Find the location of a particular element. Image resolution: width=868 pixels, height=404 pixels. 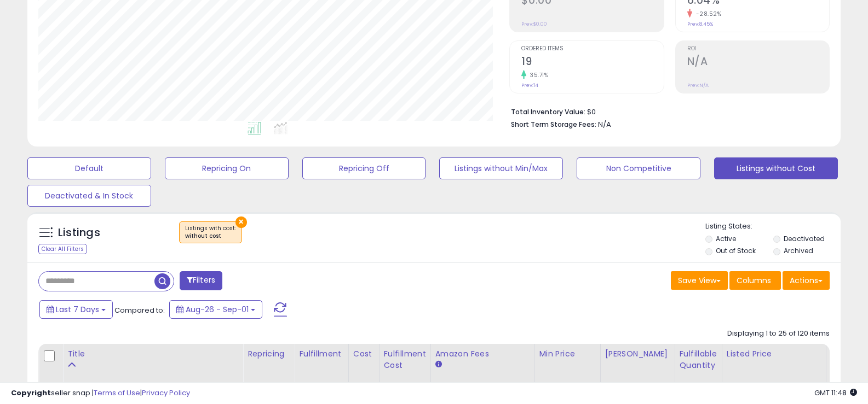

b: Total Inventory Value: is located at coordinates (548, 112).